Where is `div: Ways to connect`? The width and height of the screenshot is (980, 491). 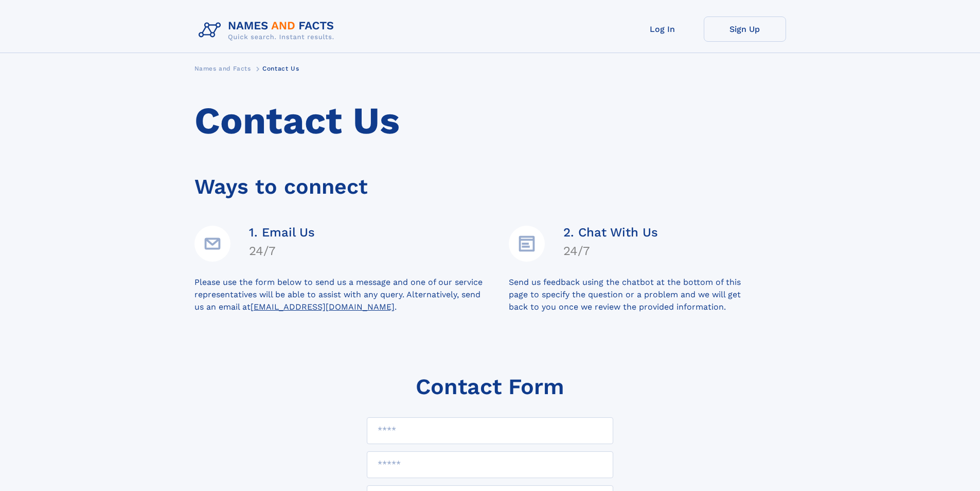 div: Ways to connect is located at coordinates (491, 181).